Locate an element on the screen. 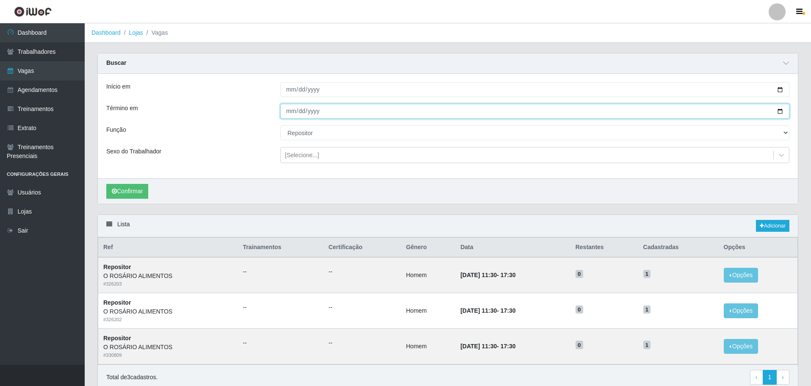 The width and height of the screenshot is (811, 386). a: Previous is located at coordinates (757, 378).